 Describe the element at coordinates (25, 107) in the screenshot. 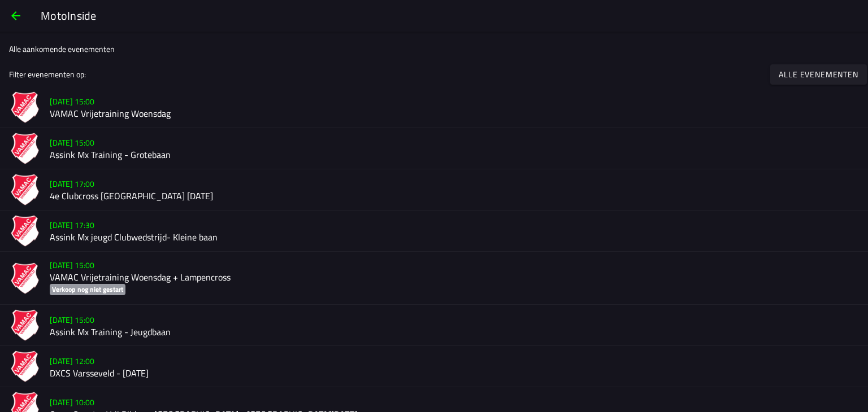

I see `img: mRCZVMXE98KF1UIaoOxJy4uYnaBQGj3OHnETWAF6.png` at that location.